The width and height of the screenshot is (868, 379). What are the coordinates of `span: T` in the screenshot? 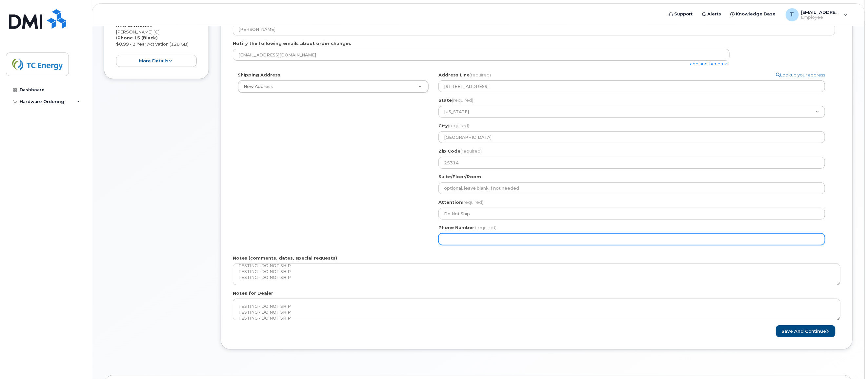 It's located at (792, 15).